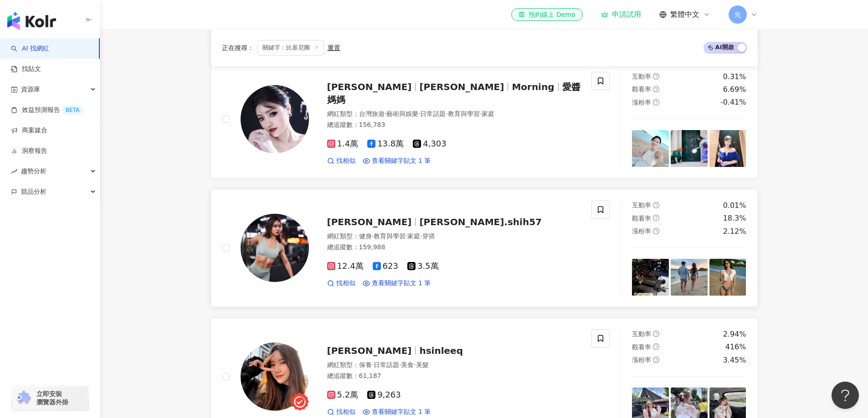 This screenshot has width=868, height=418. I want to click on span: 1.4萬, so click(342, 144).